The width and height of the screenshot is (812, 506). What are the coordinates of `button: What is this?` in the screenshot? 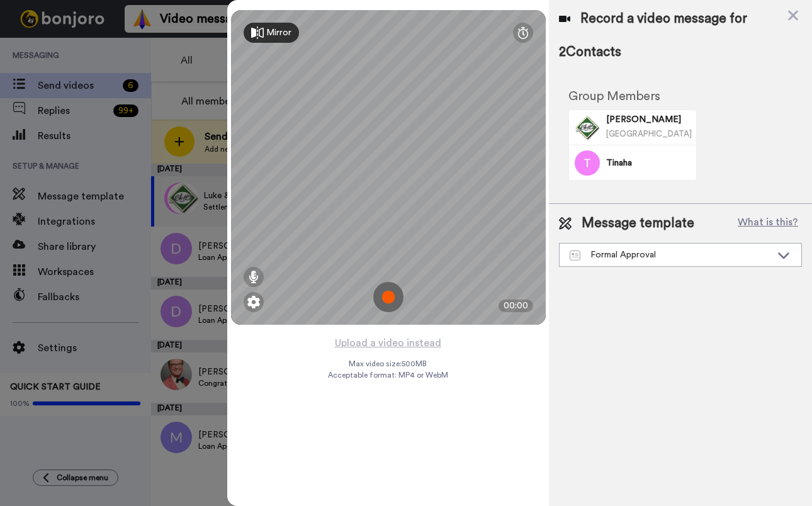 It's located at (768, 224).